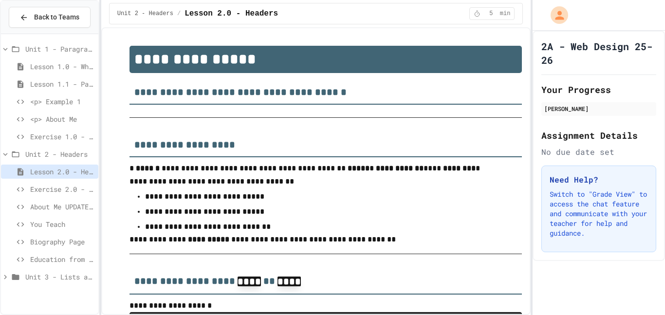  I want to click on span: Exercise 1.0 - Two Truths and a Lie, so click(62, 136).